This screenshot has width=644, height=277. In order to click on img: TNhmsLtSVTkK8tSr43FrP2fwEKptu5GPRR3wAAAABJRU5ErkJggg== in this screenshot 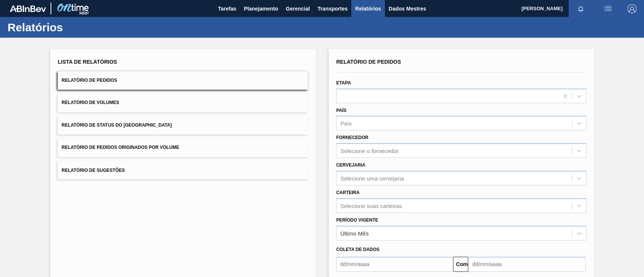, I will do `click(28, 9)`.